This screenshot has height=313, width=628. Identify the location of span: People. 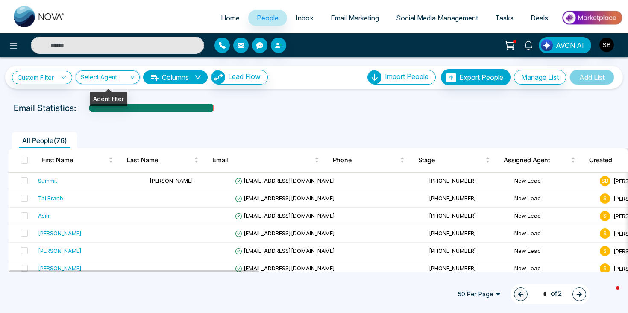
(267, 18).